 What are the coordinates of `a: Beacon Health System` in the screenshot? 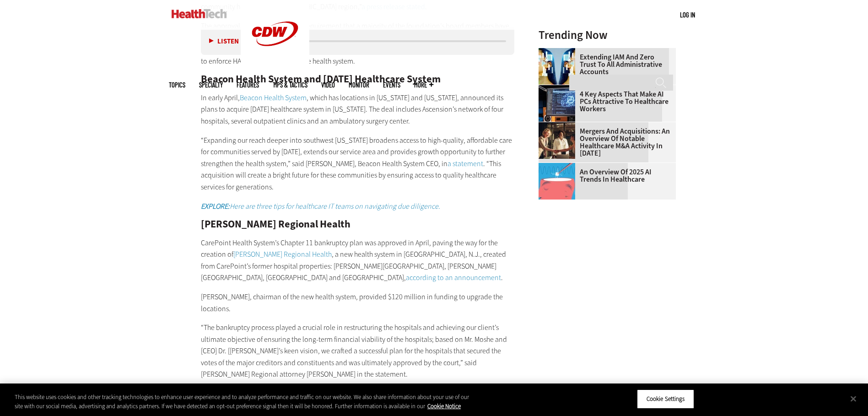 It's located at (274, 98).